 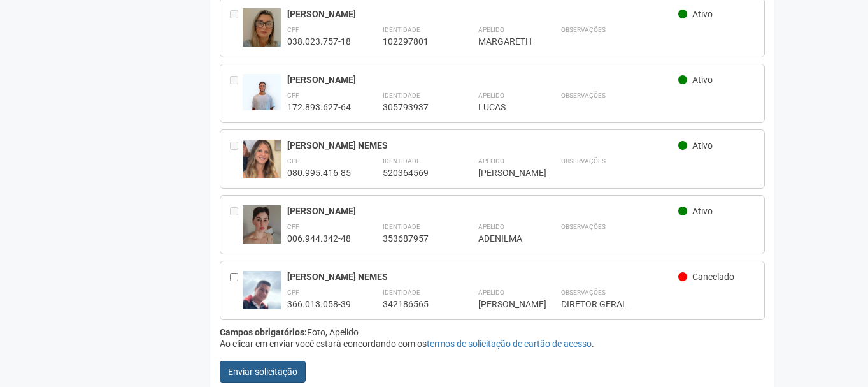 I want to click on button: Enviar solicitação, so click(x=262, y=372).